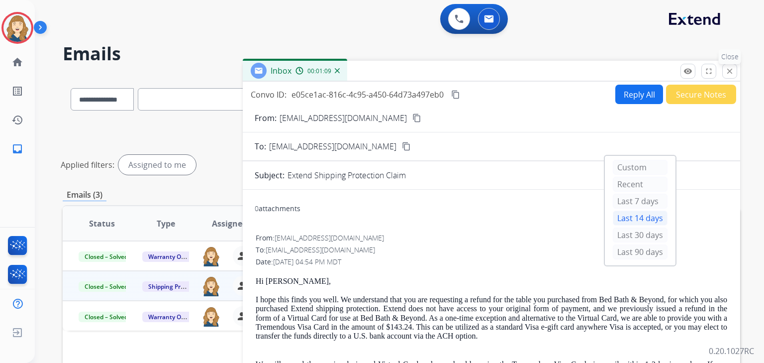 This screenshot has width=764, height=363. What do you see at coordinates (640, 235) in the screenshot?
I see `div: Last 30 days` at bounding box center [640, 235].